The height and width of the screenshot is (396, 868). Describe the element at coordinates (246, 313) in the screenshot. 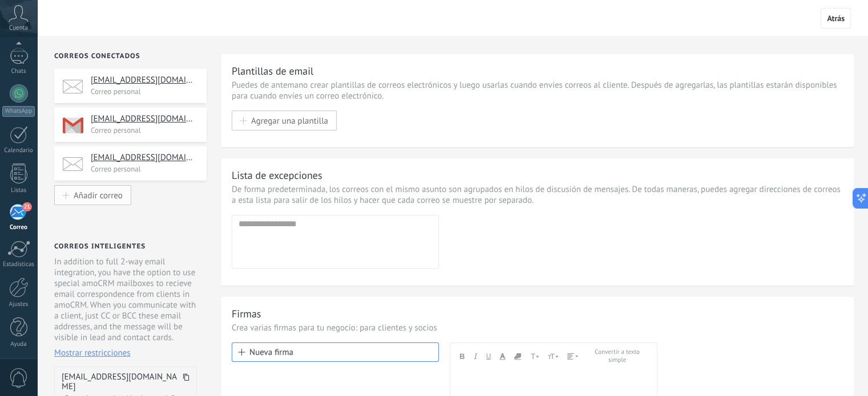

I see `div: Firmas` at that location.